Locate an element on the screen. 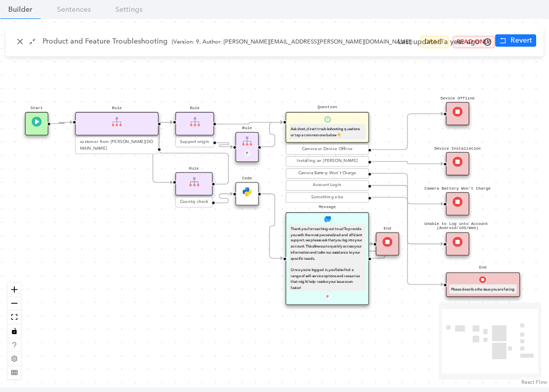  button: fit view is located at coordinates (14, 317).